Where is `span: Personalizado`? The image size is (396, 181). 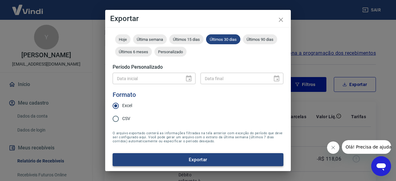 span: Personalizado is located at coordinates (171, 52).